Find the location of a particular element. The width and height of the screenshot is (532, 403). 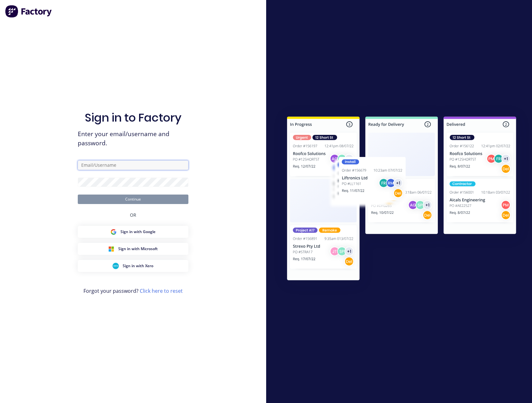

h1: Sign in to Factory is located at coordinates (133, 117).